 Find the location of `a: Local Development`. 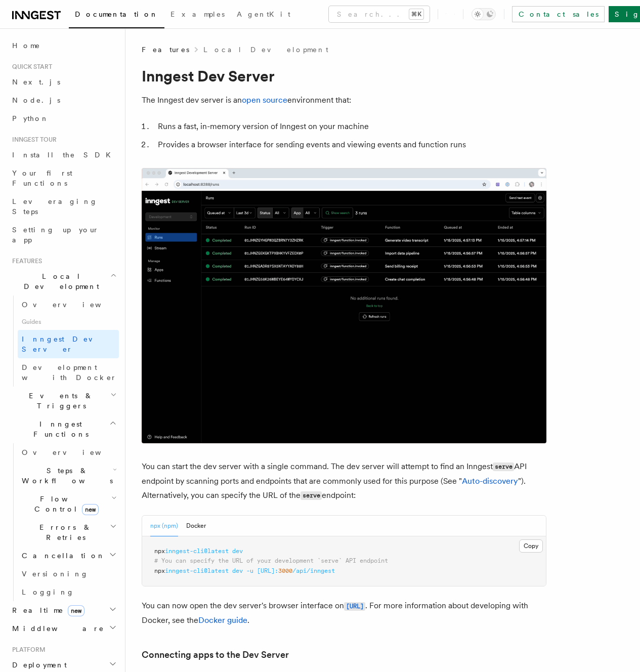

a: Local Development is located at coordinates (266, 50).